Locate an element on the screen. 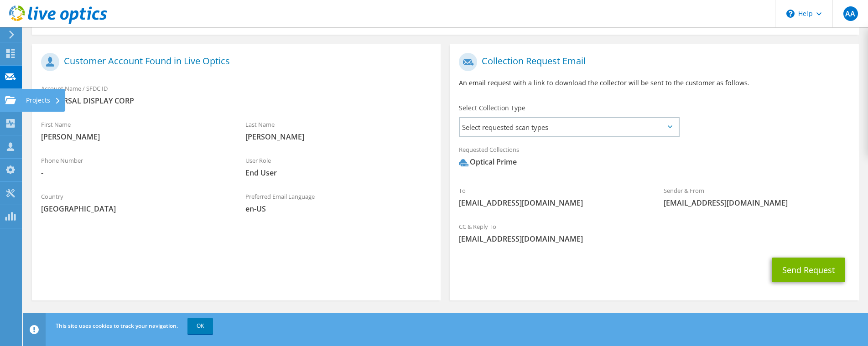 The height and width of the screenshot is (346, 868). h1: Collection Request Email is located at coordinates (652, 62).